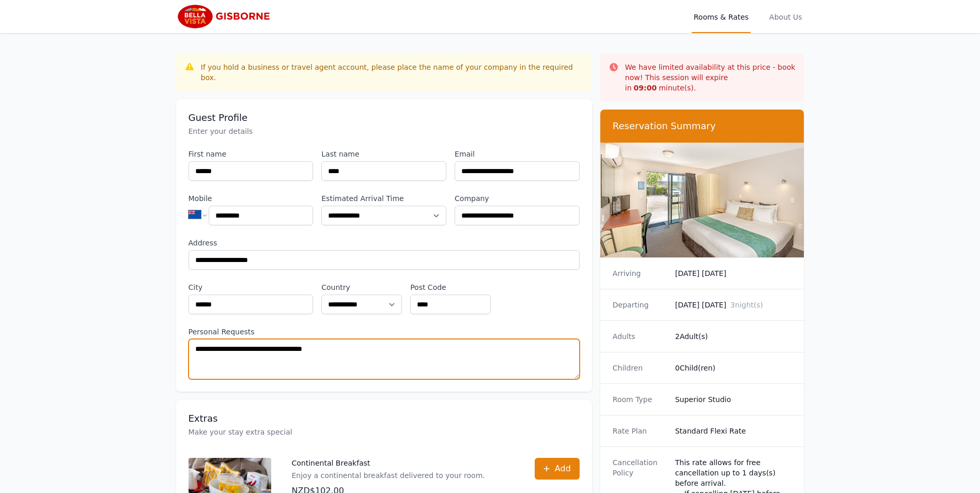 The image size is (980, 493). Describe the element at coordinates (640, 400) in the screenshot. I see `dt: Room Type` at that location.